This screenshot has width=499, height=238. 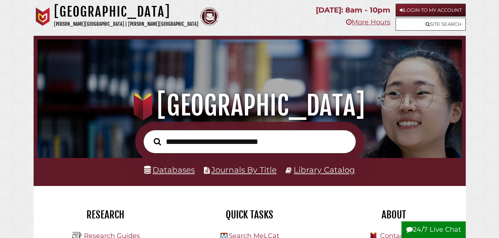 What do you see at coordinates (368, 22) in the screenshot?
I see `a: More Hours` at bounding box center [368, 22].